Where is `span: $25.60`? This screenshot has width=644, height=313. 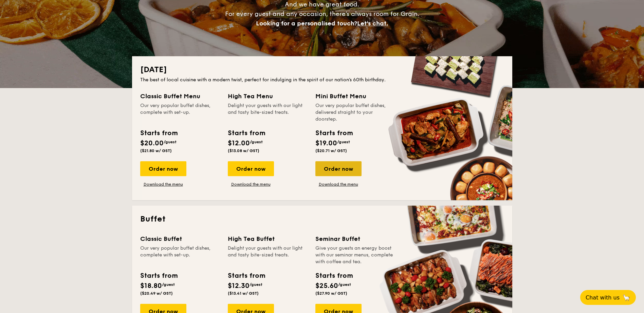
span: $25.60 is located at coordinates (326, 286).